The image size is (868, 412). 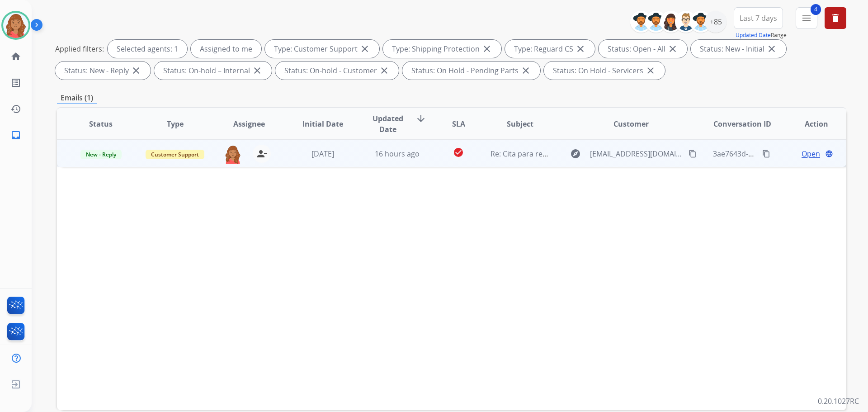 What do you see at coordinates (77, 98) in the screenshot?
I see `p: Emails (1)` at bounding box center [77, 98].